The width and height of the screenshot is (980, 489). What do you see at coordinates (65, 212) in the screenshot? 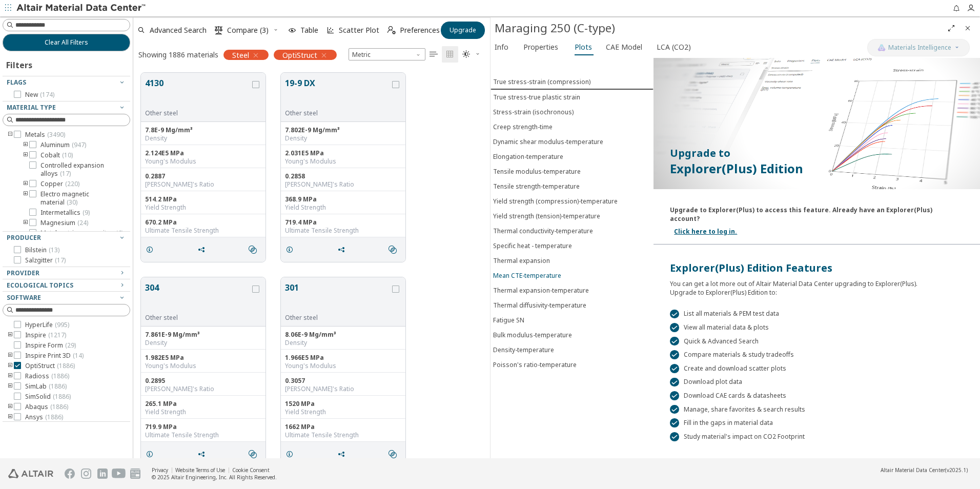
I see `span: Intermetallics` at bounding box center [65, 212].